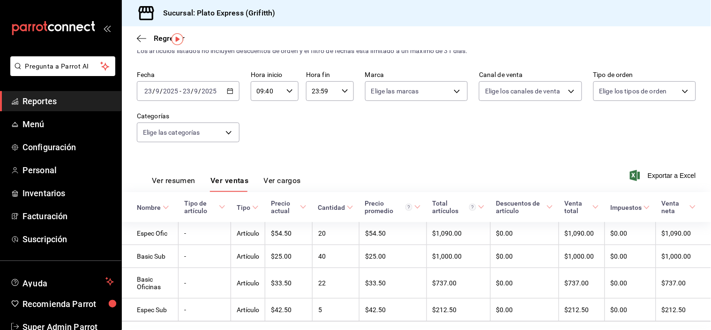  Describe the element at coordinates (454, 207) in the screenshot. I see `div: Total artículos` at that location.